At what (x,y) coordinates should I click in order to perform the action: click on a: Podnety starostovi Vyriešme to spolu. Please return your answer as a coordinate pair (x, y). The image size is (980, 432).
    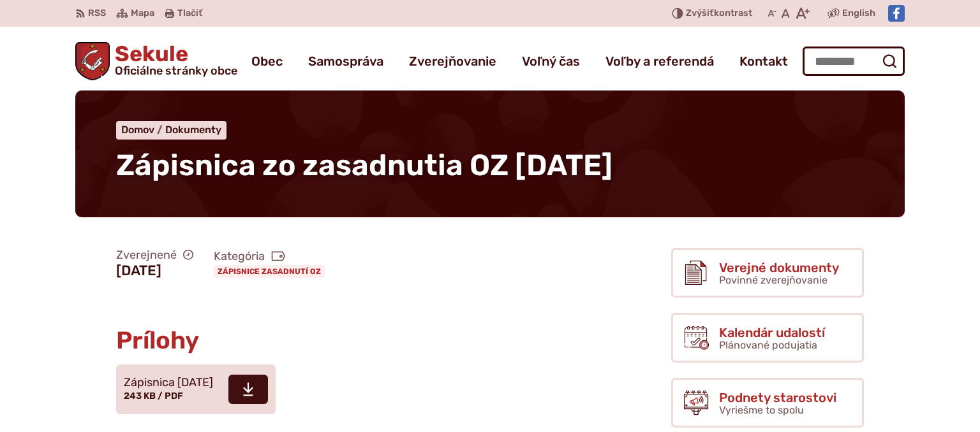
    Looking at the image, I should click on (768, 403).